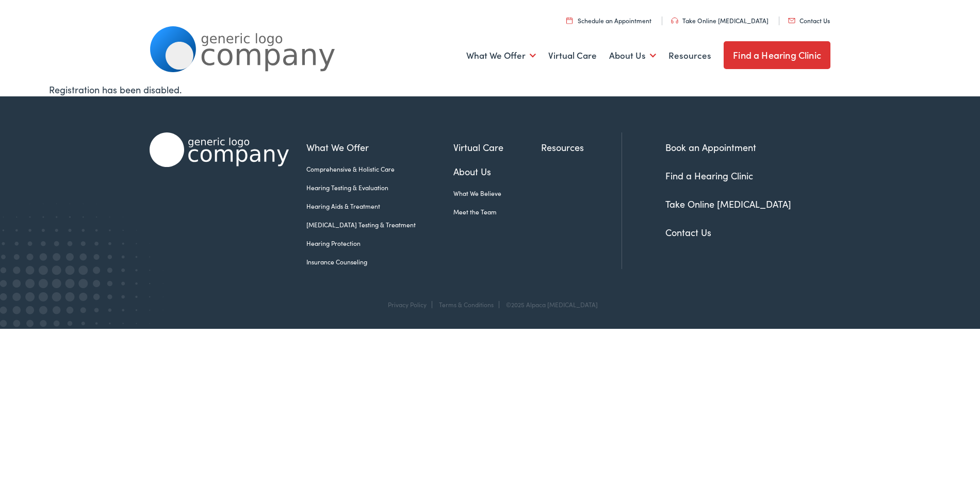 The image size is (980, 485). What do you see at coordinates (490, 89) in the screenshot?
I see `div: Registration has been disabled.` at bounding box center [490, 89].